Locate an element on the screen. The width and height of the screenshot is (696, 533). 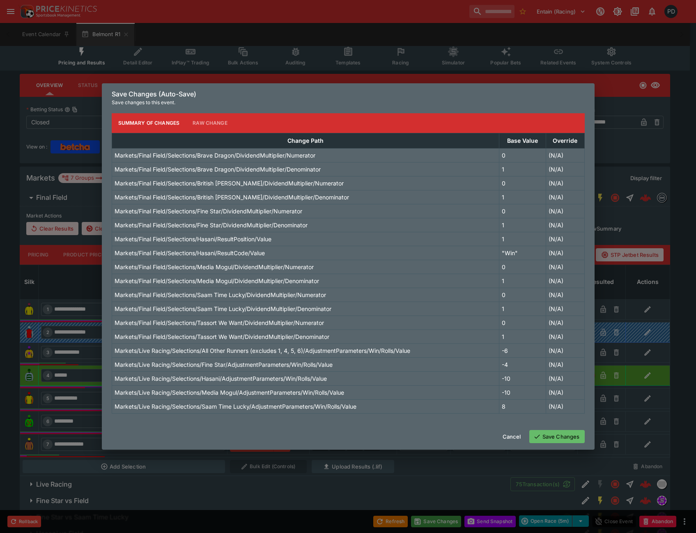
p: Markets/Final Field/Selections/Tassort We Want/DividendMultiplier/Numerator is located at coordinates (219, 323).